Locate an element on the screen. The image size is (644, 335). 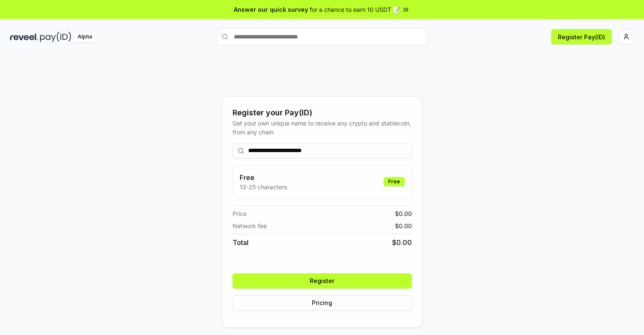
h3: Free is located at coordinates (263, 178).